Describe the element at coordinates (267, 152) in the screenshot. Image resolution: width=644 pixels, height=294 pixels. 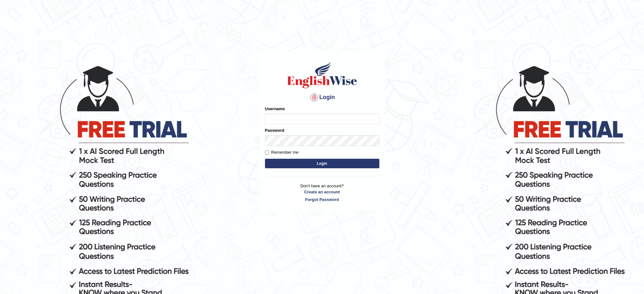
I see `input: Remember me` at that location.